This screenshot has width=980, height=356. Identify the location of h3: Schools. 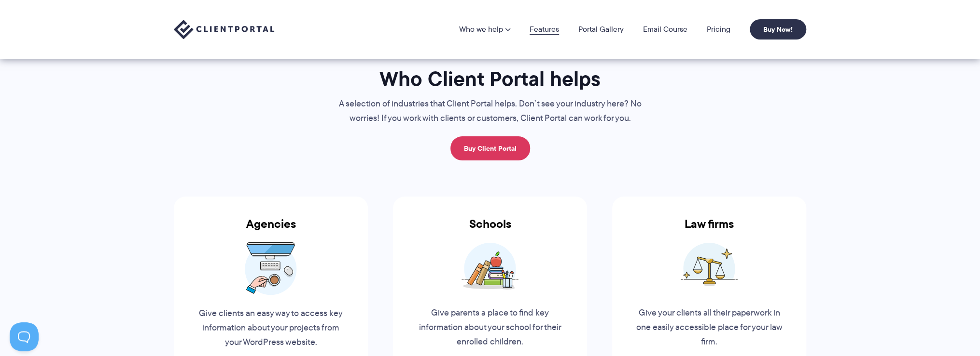
(490, 230).